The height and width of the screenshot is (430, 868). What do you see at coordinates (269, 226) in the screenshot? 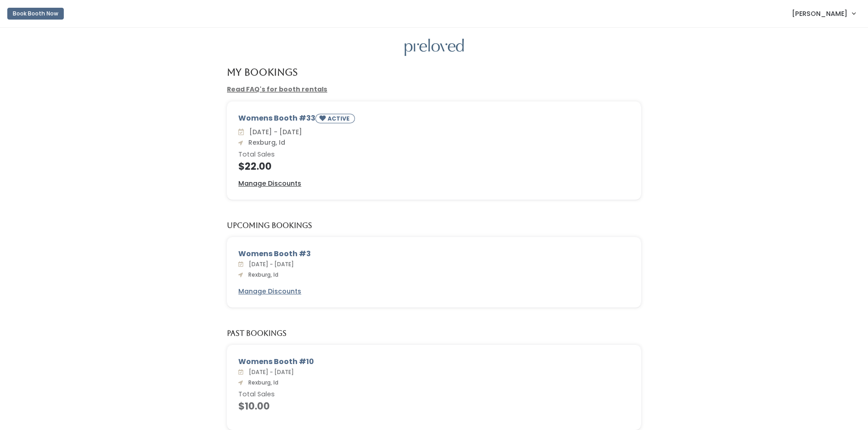
I see `h5: Upcoming Bookings` at bounding box center [269, 226].